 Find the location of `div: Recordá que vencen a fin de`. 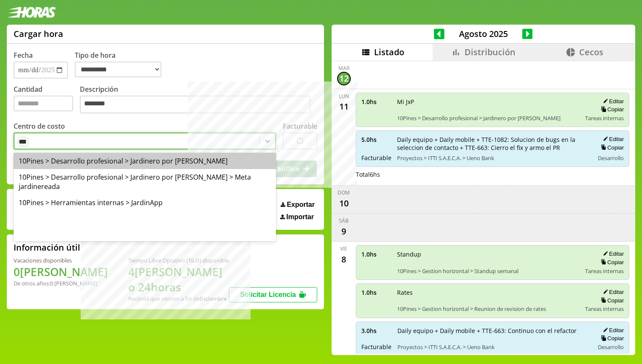

div: Recordá que vencen a fin de is located at coordinates (178, 298).